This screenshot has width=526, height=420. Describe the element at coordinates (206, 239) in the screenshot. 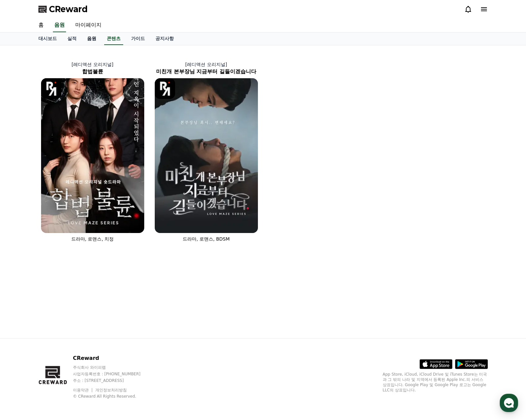

I see `span: 드라마, 로맨스, BDSM` at that location.